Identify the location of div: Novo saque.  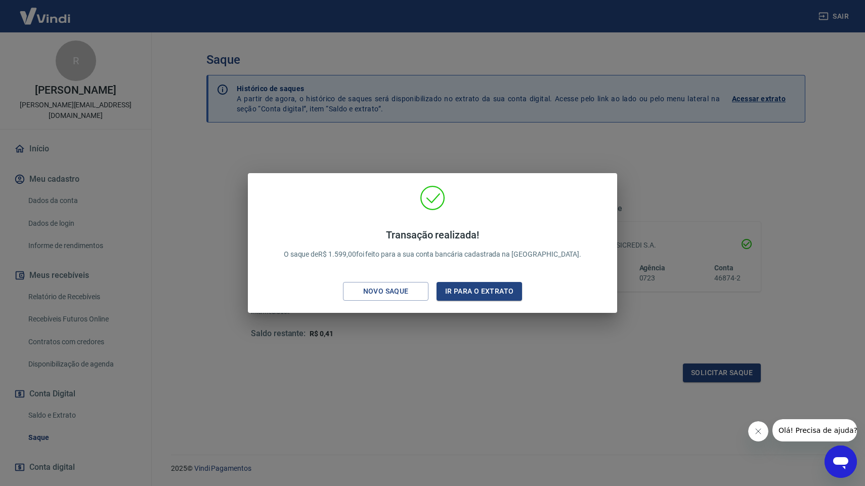
(386, 291).